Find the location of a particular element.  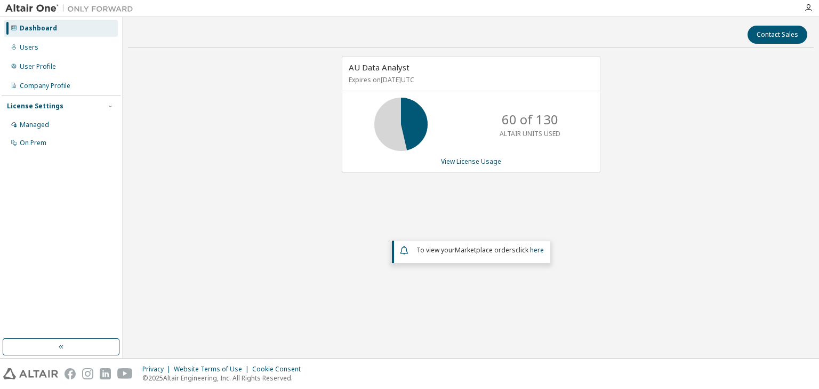

em: Marketplace orders is located at coordinates (485, 249).